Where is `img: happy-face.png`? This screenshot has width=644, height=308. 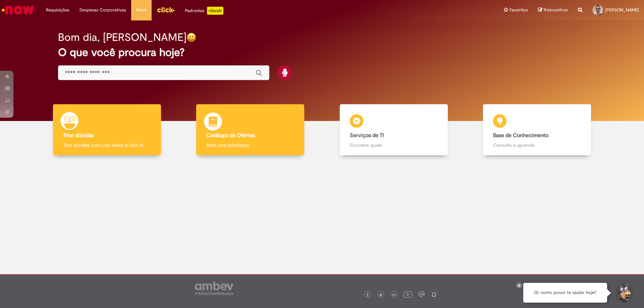
img: happy-face.png is located at coordinates (191, 37).